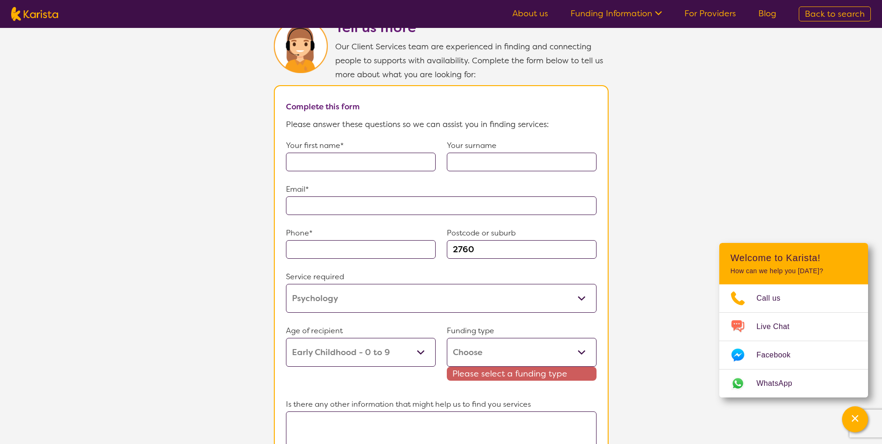 This screenshot has width=882, height=444. Describe the element at coordinates (522, 373) in the screenshot. I see `span: Please select a funding type` at that location.